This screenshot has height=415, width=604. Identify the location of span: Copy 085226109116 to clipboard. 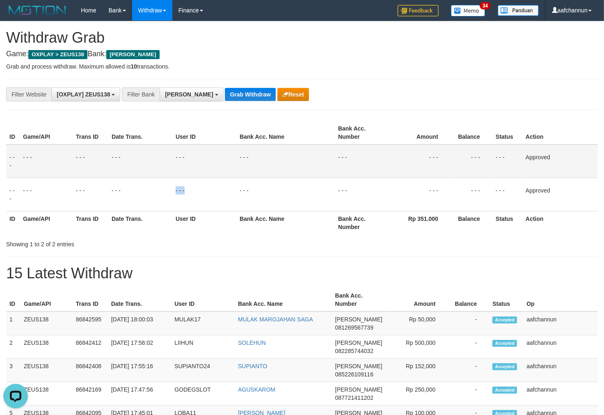
(354, 374).